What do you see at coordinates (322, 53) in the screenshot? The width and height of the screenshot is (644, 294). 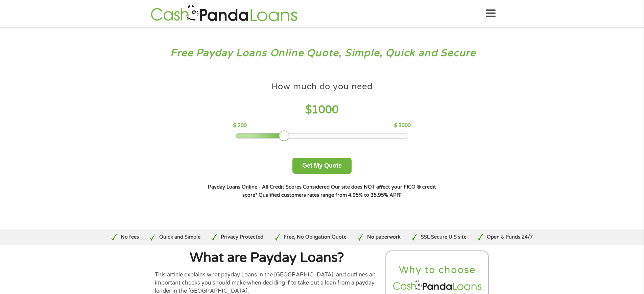 I see `h3: Free Payday Loans Online Quote, Simple, Quick and Secure` at bounding box center [322, 53].